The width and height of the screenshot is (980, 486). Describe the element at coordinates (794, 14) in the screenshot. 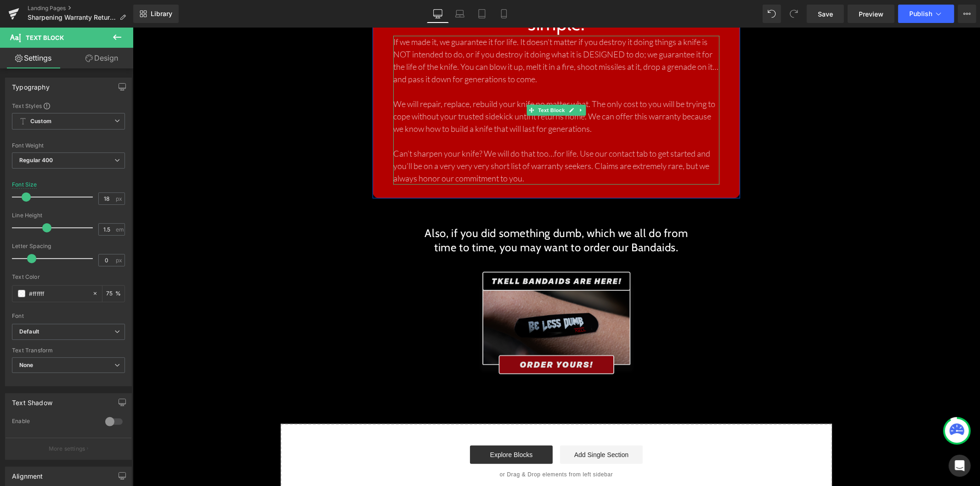

I see `button: Redo` at that location.